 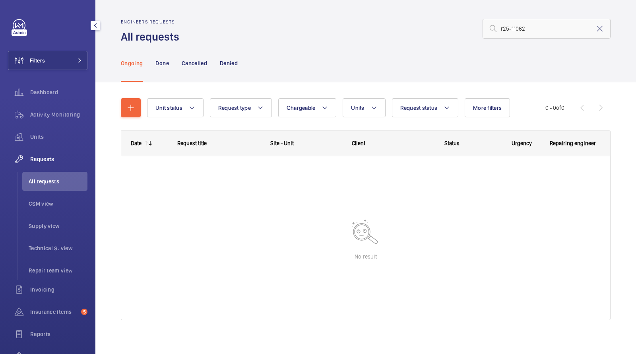 I want to click on span: Dashboard, so click(x=59, y=92).